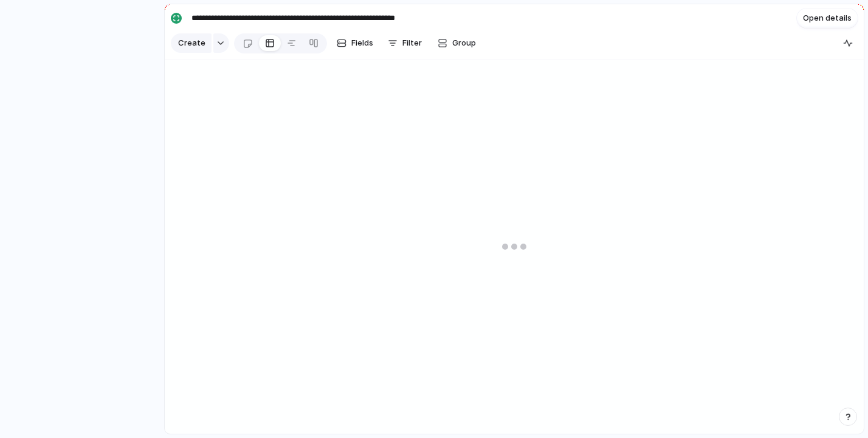 The height and width of the screenshot is (438, 868). Describe the element at coordinates (827, 18) in the screenshot. I see `button: Open details` at that location.